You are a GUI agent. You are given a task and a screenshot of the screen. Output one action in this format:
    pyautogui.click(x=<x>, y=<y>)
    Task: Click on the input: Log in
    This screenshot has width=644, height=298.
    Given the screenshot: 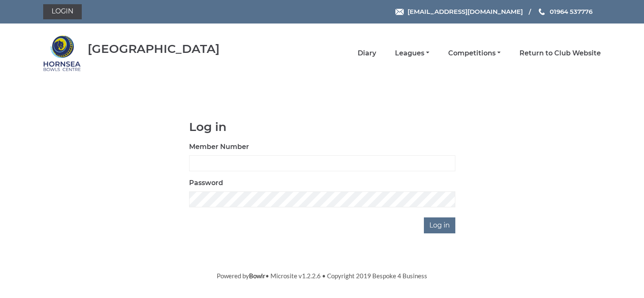 What is the action you would take?
    pyautogui.click(x=439, y=225)
    